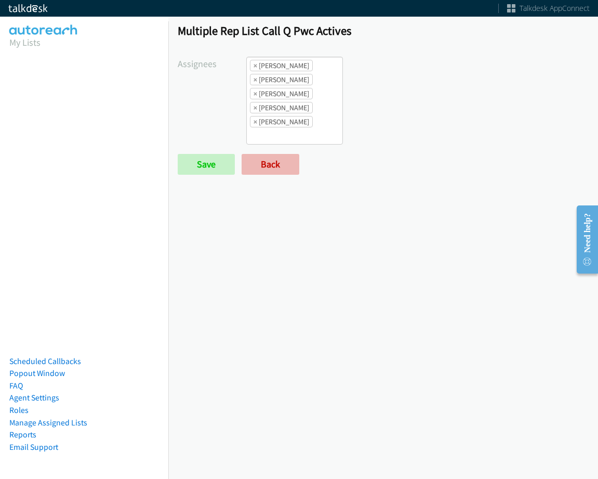 Image resolution: width=598 pixels, height=479 pixels. Describe the element at coordinates (37, 373) in the screenshot. I see `a: Popout Window` at that location.